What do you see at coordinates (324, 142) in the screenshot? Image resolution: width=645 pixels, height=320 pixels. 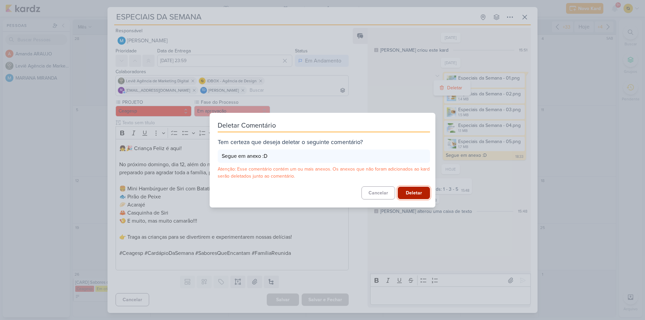 I see `div: Tem certeza que deseja deletar o seguinte comentário?` at bounding box center [324, 142].